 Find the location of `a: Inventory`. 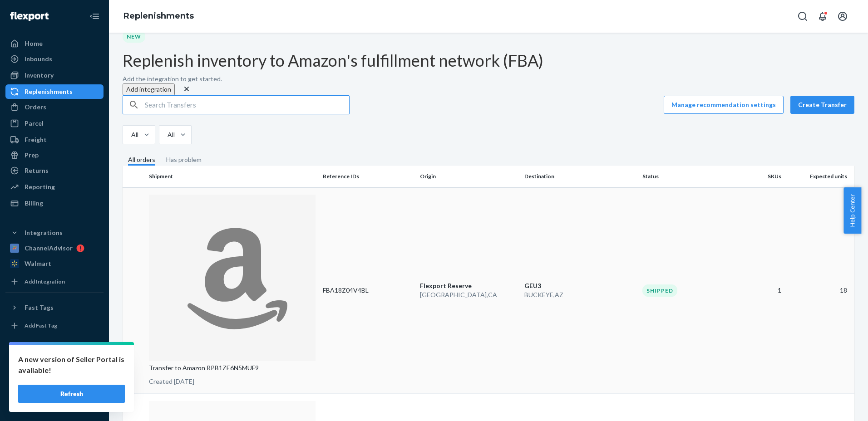

a: Inventory is located at coordinates (54, 75).